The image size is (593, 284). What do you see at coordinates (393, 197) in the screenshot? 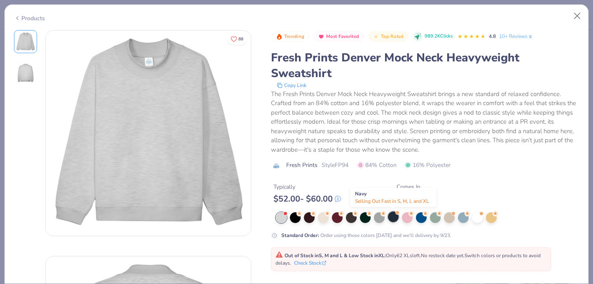
I see `div: Navy` at bounding box center [393, 197].